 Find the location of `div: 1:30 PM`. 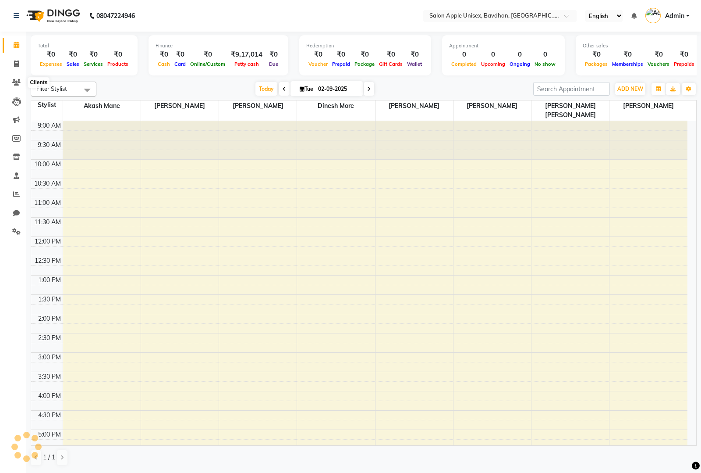

div: 1:30 PM is located at coordinates (50, 299).